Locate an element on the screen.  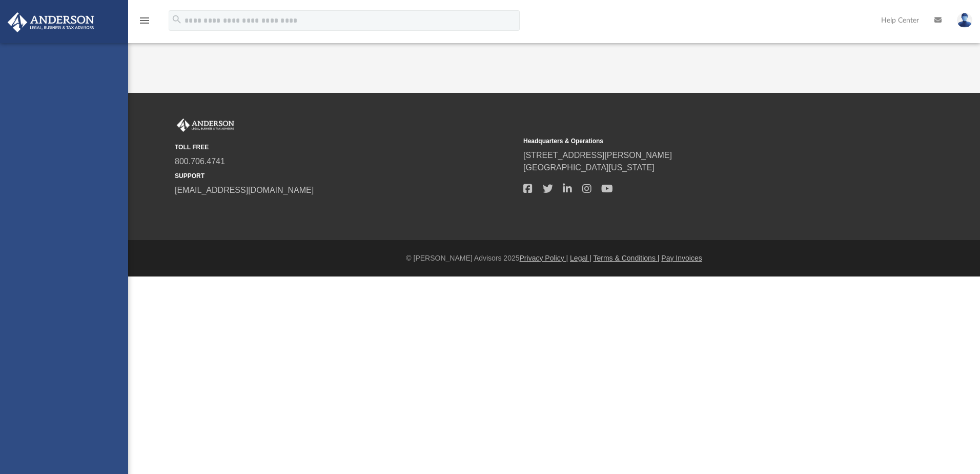
small: Headquarters & Operations is located at coordinates (694, 141).